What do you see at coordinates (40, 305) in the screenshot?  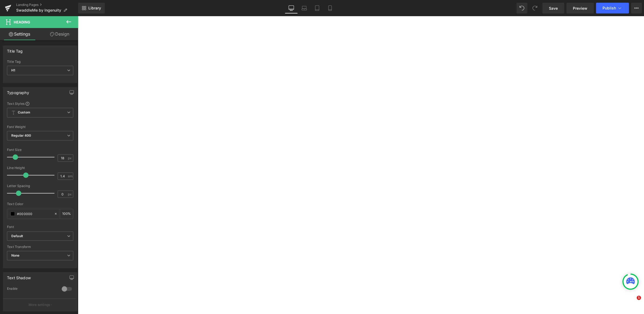 I see `button: More settings` at bounding box center [40, 305].